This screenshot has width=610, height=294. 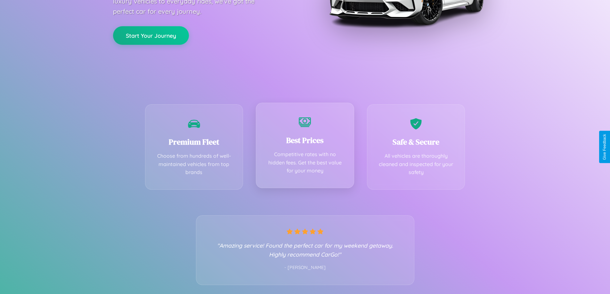 What do you see at coordinates (416, 142) in the screenshot?
I see `h3: Safe & Secure` at bounding box center [416, 142].